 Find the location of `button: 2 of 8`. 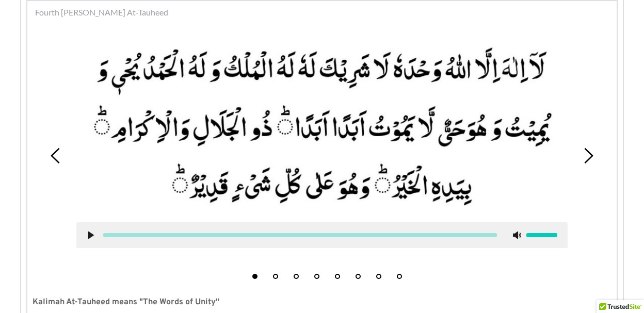

button: 2 of 8 is located at coordinates (276, 277).